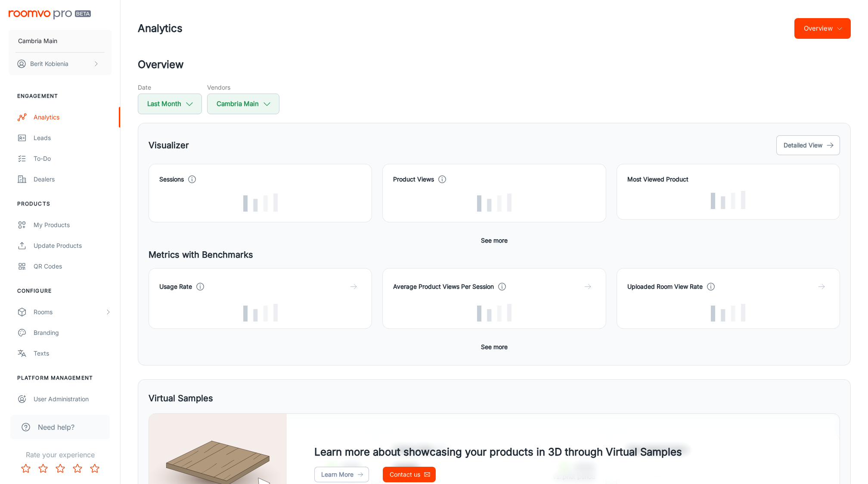  I want to click on button: Rate 3 star, so click(60, 469).